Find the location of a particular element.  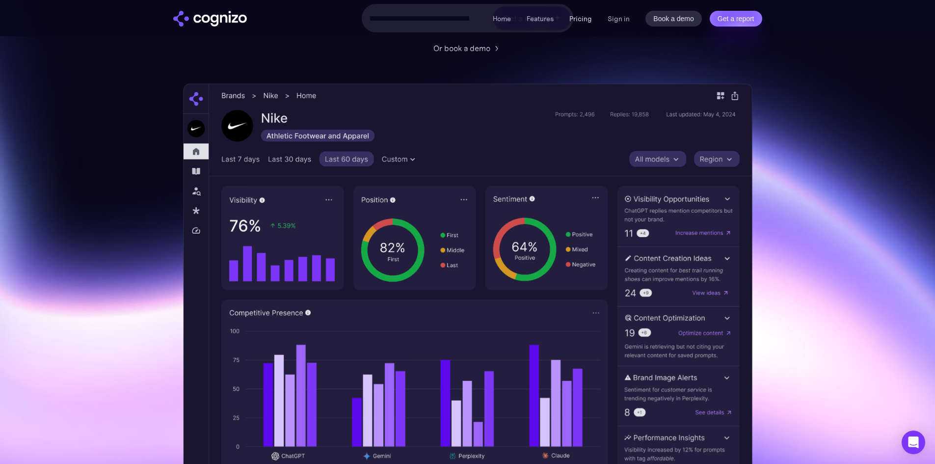

img: cognizo logo is located at coordinates (210, 19).